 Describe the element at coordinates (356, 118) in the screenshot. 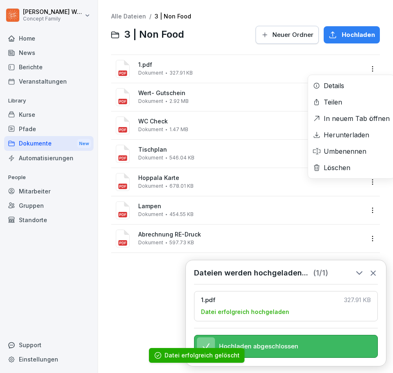

I see `div: In neuem Tab öffnen` at that location.